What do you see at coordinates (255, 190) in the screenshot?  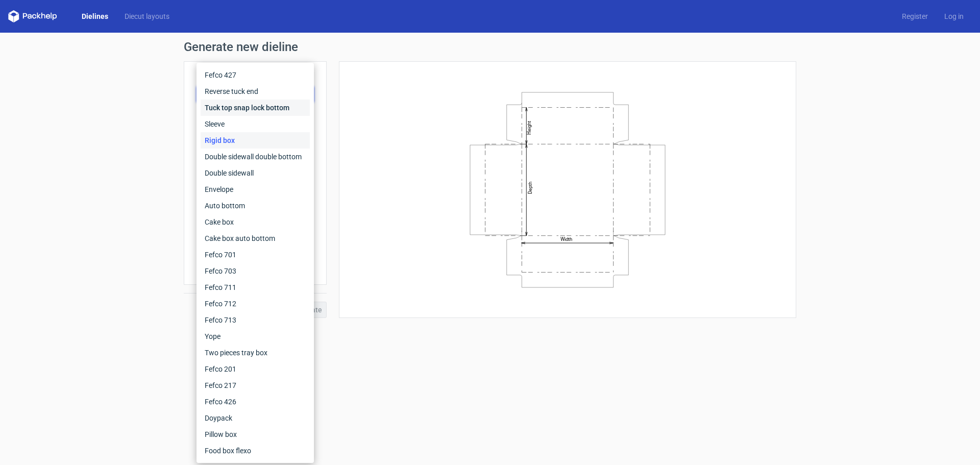 I see `div: Envelope` at bounding box center [255, 190].